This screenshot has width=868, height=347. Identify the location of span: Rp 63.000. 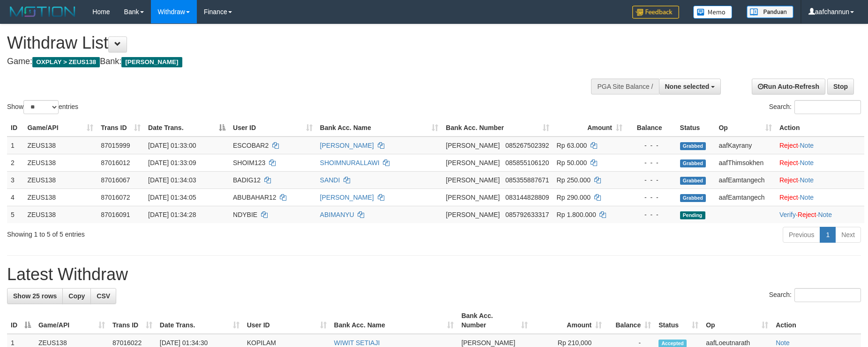
(572, 146).